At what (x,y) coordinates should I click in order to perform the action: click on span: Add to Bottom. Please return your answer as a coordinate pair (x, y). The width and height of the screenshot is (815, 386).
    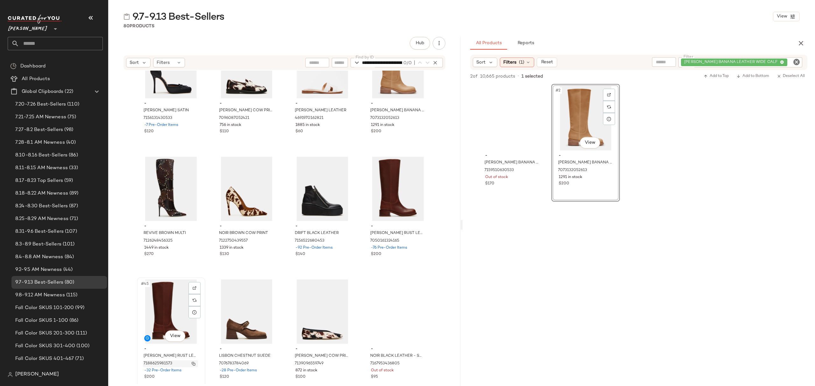
    Looking at the image, I should click on (753, 76).